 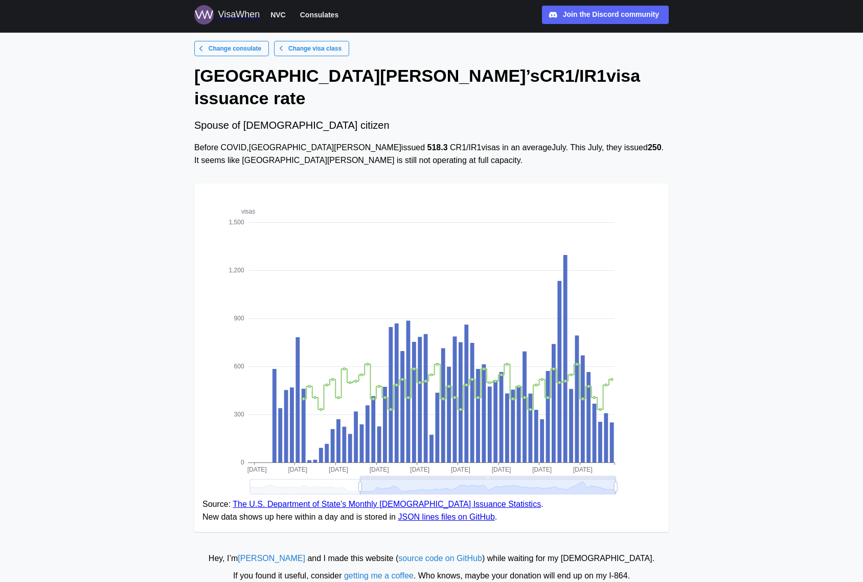 What do you see at coordinates (440, 558) in the screenshot?
I see `a: source code on GitHub` at bounding box center [440, 558].